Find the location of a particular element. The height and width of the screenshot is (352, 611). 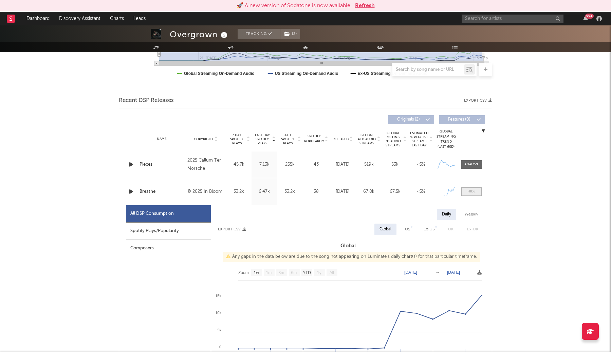

button: (2) is located at coordinates (290, 34).